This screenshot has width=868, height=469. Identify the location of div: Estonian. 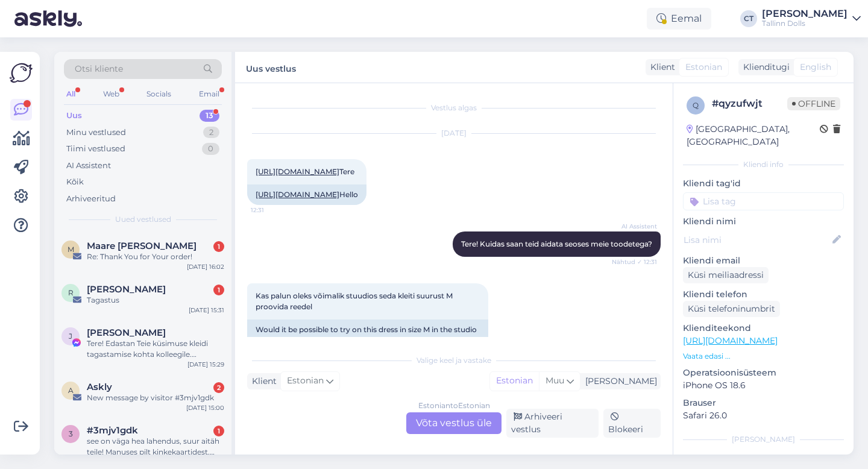
(514, 381).